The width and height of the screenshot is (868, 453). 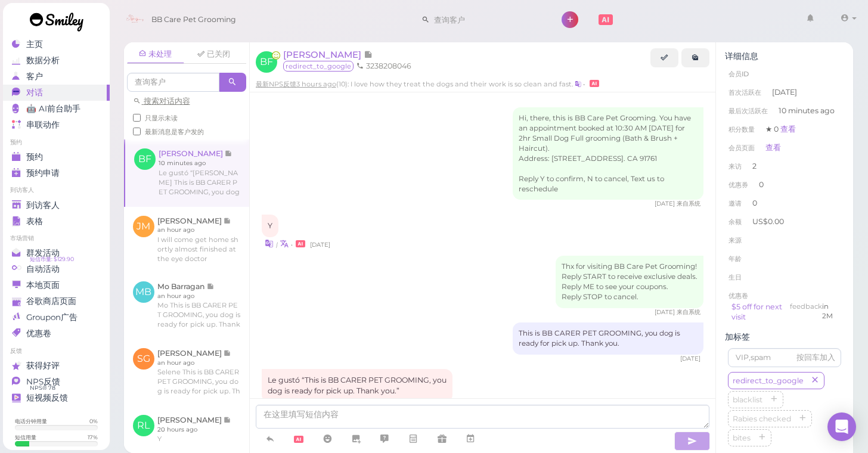 What do you see at coordinates (56, 381) in the screenshot?
I see `a: NPS反馈 NPS® 78` at bounding box center [56, 381].